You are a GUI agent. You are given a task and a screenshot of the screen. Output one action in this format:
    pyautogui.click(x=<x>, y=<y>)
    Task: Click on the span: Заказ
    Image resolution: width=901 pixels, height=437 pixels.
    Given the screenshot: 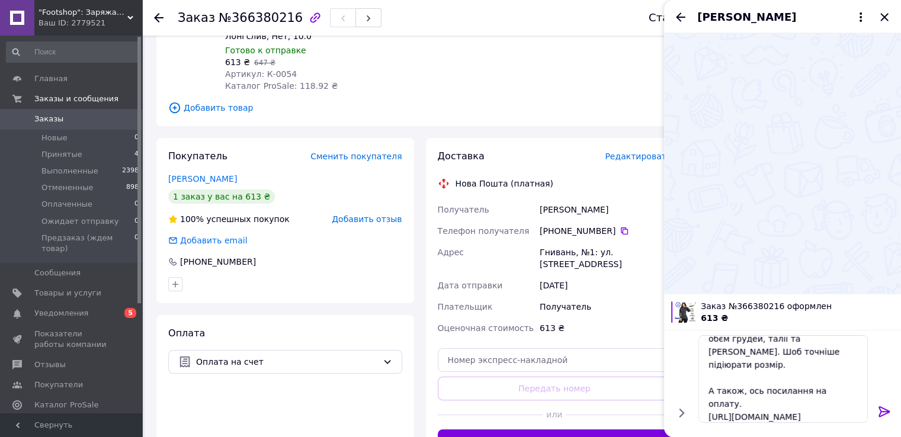 What is the action you would take?
    pyautogui.click(x=196, y=18)
    